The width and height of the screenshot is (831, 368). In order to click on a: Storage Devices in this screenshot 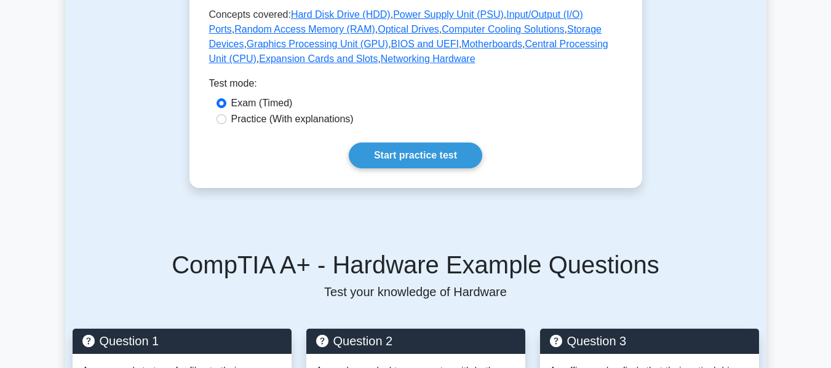, I will do `click(405, 36)`.